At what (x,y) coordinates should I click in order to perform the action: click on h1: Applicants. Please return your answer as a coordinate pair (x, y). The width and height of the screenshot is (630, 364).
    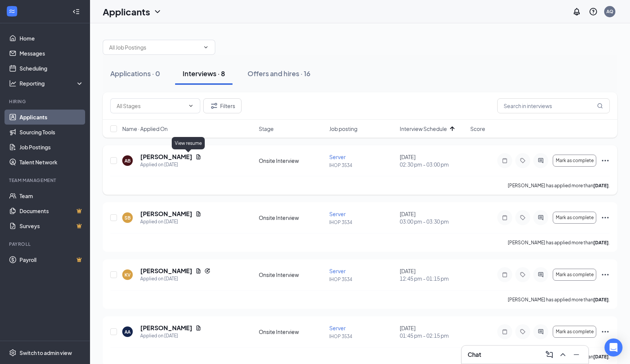
    Looking at the image, I should click on (127, 11).